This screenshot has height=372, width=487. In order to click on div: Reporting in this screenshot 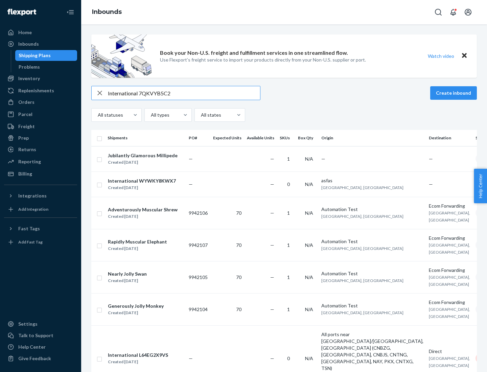, I will do `click(29, 162)`.